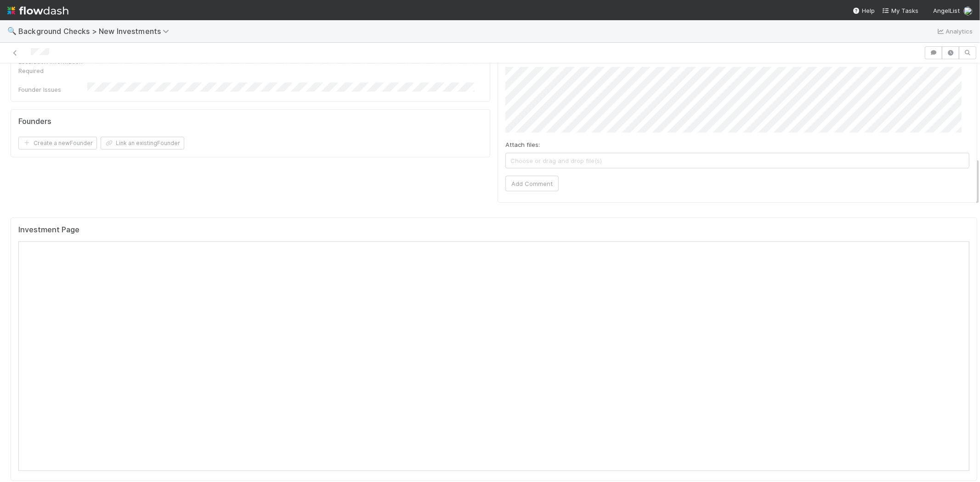  Describe the element at coordinates (737, 160) in the screenshot. I see `span: Choose or drag and drop file(s)` at that location.